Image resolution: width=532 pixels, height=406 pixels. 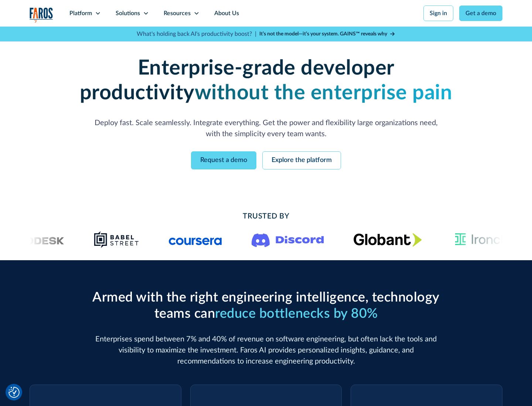 What do you see at coordinates (41, 15) in the screenshot?
I see `a: home` at bounding box center [41, 15].